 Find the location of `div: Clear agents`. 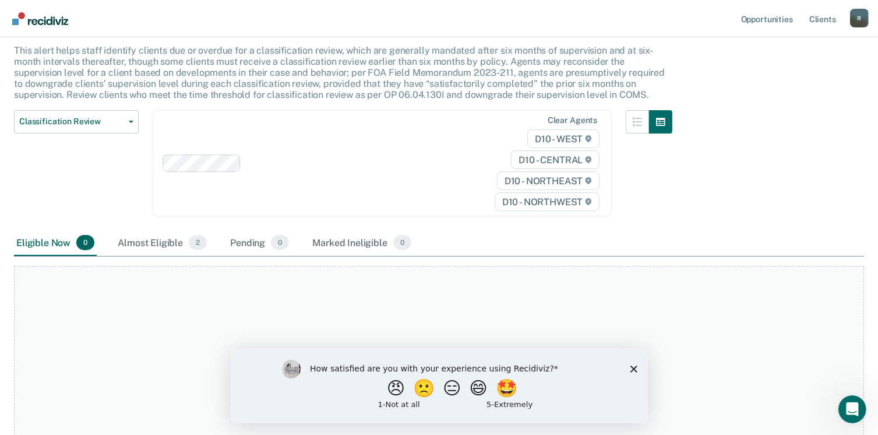

div: Clear agents is located at coordinates (572, 120).